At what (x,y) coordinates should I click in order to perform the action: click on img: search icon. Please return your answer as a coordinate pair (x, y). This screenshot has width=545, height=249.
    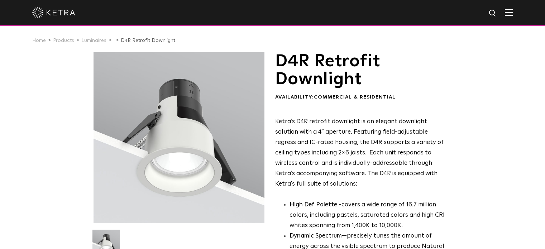
    Looking at the image, I should click on (492, 13).